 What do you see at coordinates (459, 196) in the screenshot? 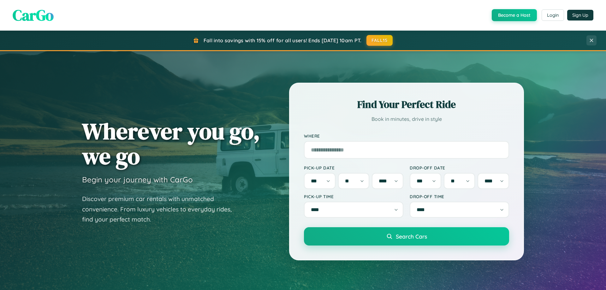
I see `label: Drop-off Time` at bounding box center [459, 196].